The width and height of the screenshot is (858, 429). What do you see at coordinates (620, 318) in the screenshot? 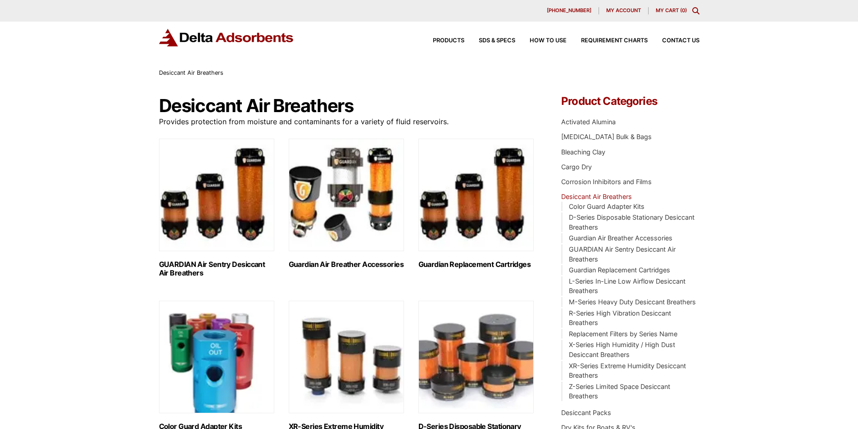
I see `a: R-Series High Vibration Desiccant Breathers` at bounding box center [620, 318].